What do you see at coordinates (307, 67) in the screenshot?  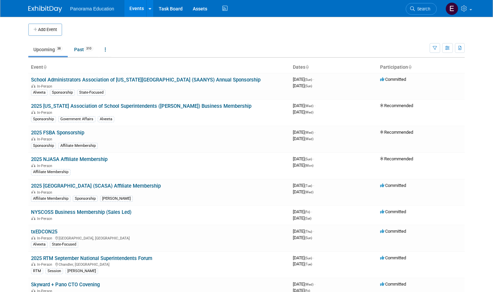 I see `a: Sort by Start Date` at bounding box center [307, 67].